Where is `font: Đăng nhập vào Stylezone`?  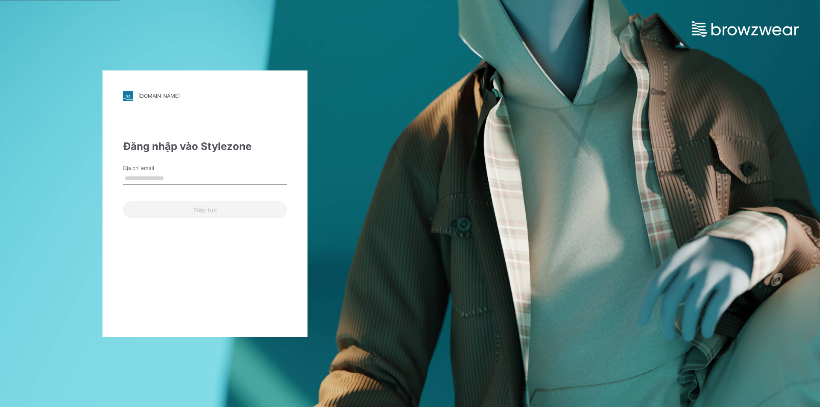 font: Đăng nhập vào Stylezone is located at coordinates (187, 146).